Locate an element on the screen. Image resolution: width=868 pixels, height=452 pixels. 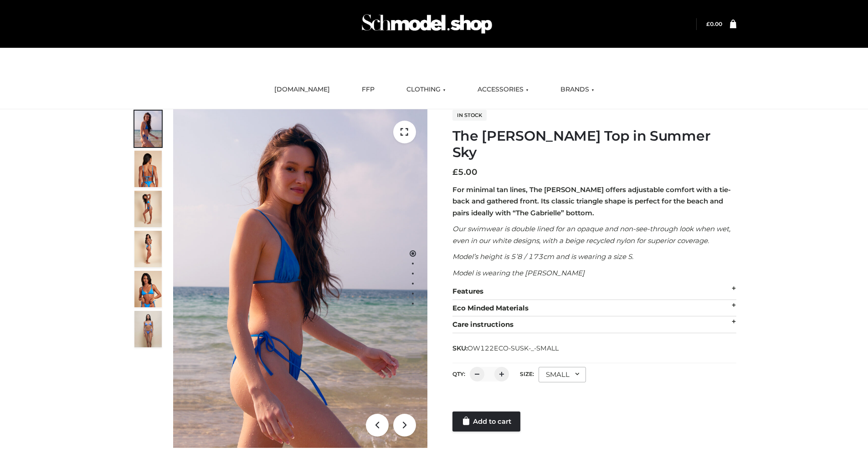
a: Schmodel Admin 964 is located at coordinates (427, 24).